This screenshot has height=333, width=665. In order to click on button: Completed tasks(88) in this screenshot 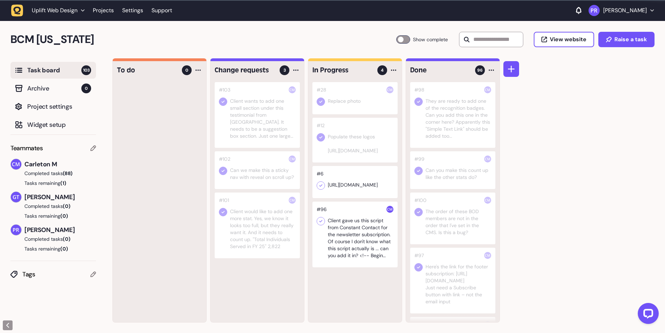, I will do `click(50, 173)`.